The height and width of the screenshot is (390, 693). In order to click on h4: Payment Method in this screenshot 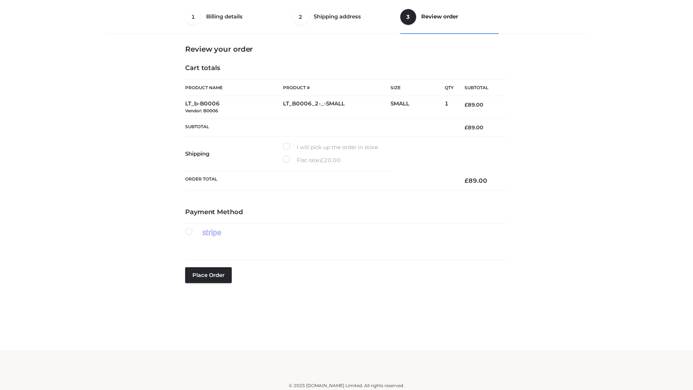, I will do `click(346, 212)`.